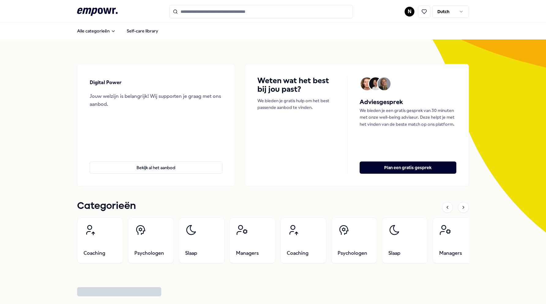  What do you see at coordinates (409, 12) in the screenshot?
I see `button: N` at bounding box center [409, 12].